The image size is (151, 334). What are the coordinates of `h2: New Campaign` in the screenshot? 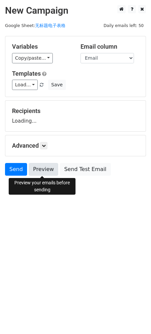 It's located at (75, 11).